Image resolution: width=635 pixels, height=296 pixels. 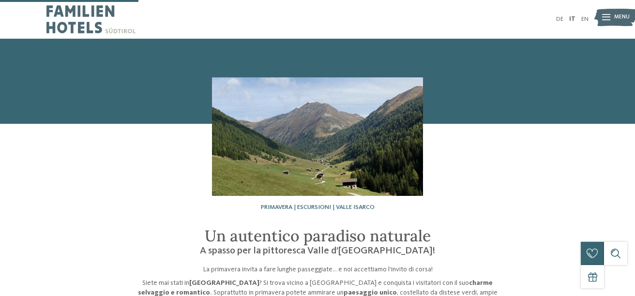 What do you see at coordinates (370, 293) in the screenshot?
I see `strong: paesaggio unico` at bounding box center [370, 293].